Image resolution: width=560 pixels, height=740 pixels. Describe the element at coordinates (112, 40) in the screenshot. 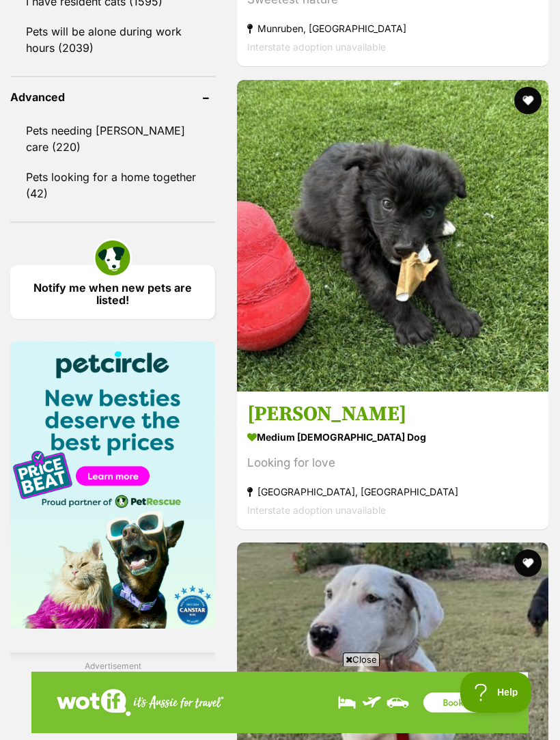

I see `a: Pets will be alone during work hours (2039)` at that location.